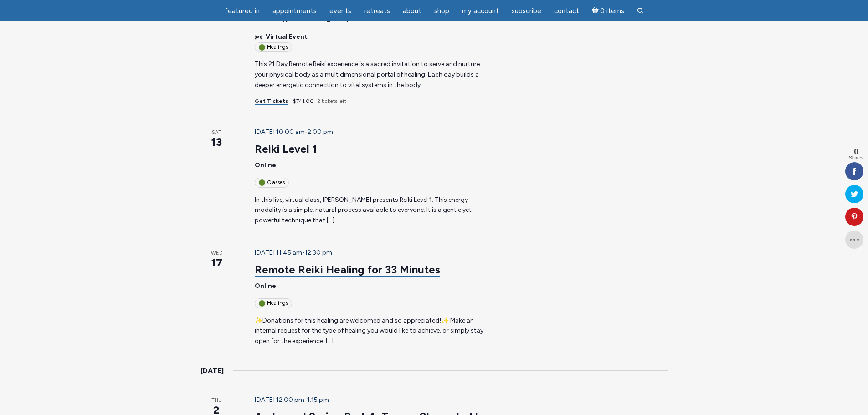  I want to click on a: Contact, so click(567, 11).